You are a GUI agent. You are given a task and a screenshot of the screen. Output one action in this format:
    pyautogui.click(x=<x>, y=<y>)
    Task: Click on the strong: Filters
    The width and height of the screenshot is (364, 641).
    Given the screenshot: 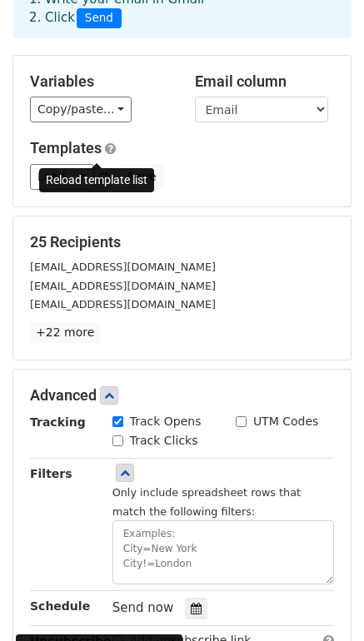 What is the action you would take?
    pyautogui.click(x=51, y=474)
    